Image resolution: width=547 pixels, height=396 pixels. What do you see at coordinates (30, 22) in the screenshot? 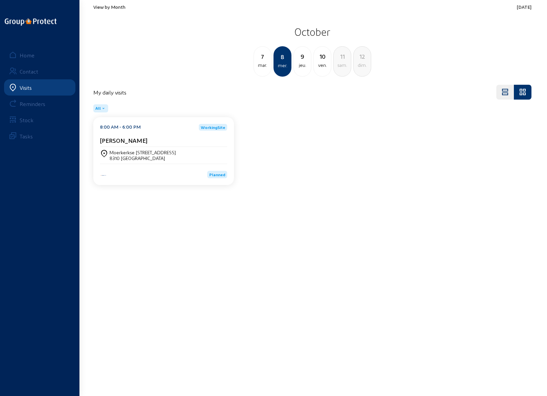
I see `img: logo-oneline.png` at bounding box center [30, 22].